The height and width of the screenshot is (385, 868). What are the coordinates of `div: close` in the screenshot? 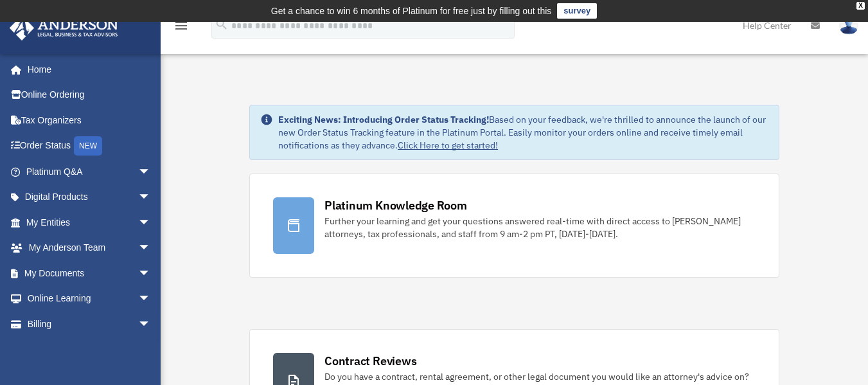 It's located at (861, 6).